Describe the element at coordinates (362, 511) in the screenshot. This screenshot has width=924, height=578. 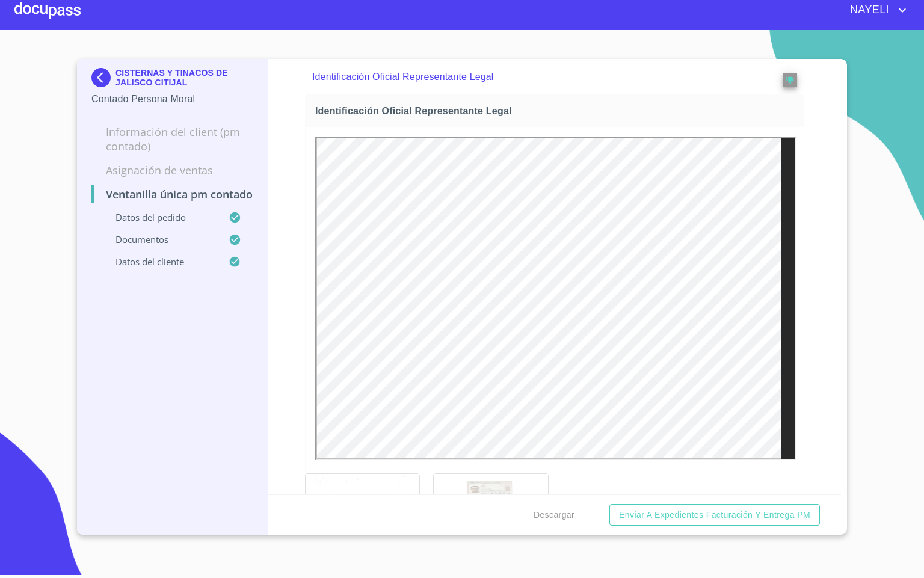
I see `img: Identificación Oficial Representante Legal` at that location.